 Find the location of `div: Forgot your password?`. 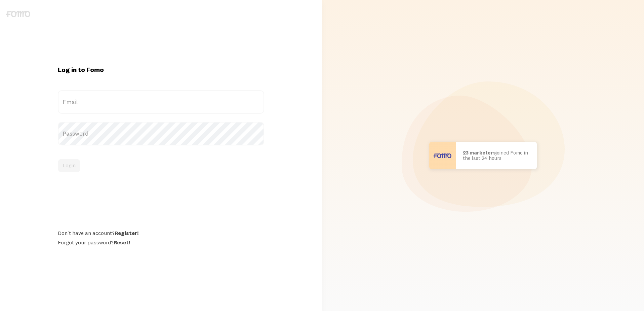

div: Forgot your password? is located at coordinates (161, 242).